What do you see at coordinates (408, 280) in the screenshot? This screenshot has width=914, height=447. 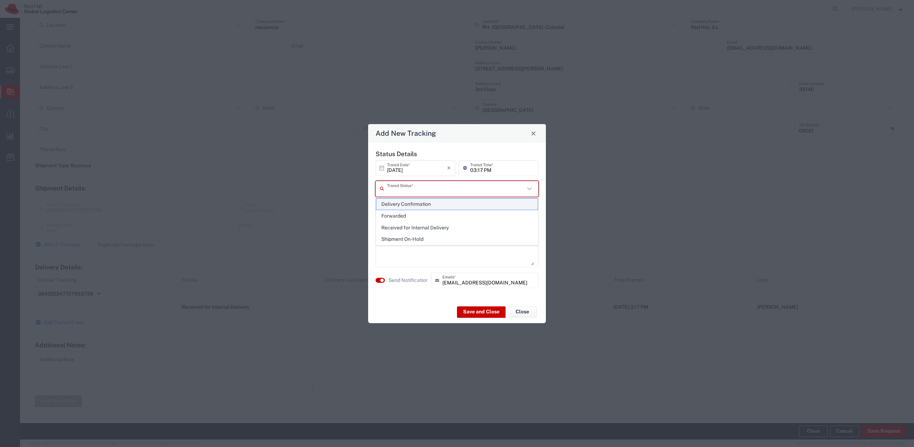 I see `agx-label: Send Notification` at bounding box center [408, 280].